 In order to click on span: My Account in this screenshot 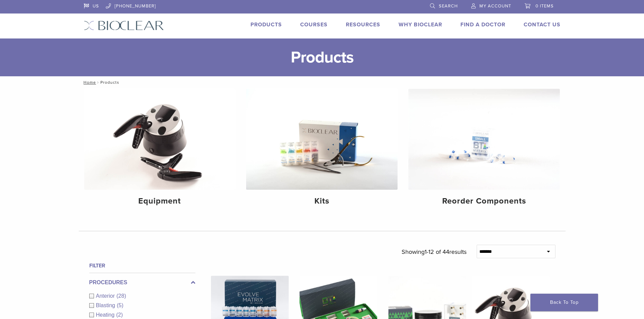, I will do `click(495, 6)`.